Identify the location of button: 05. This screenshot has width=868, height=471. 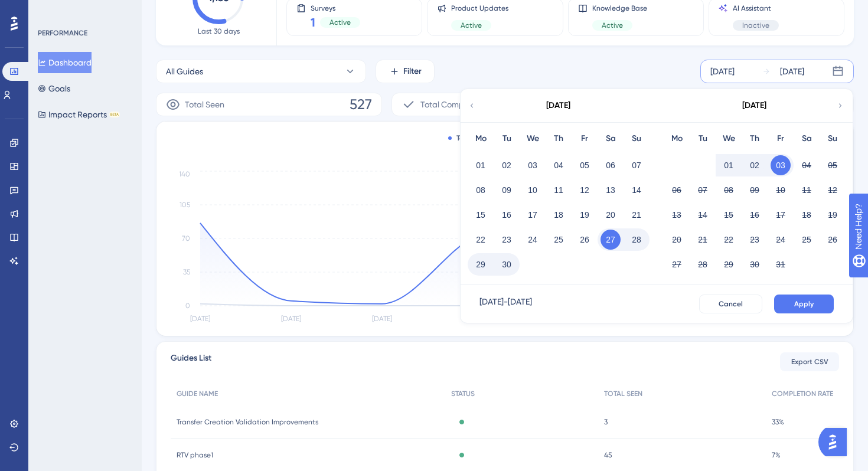
(585, 165).